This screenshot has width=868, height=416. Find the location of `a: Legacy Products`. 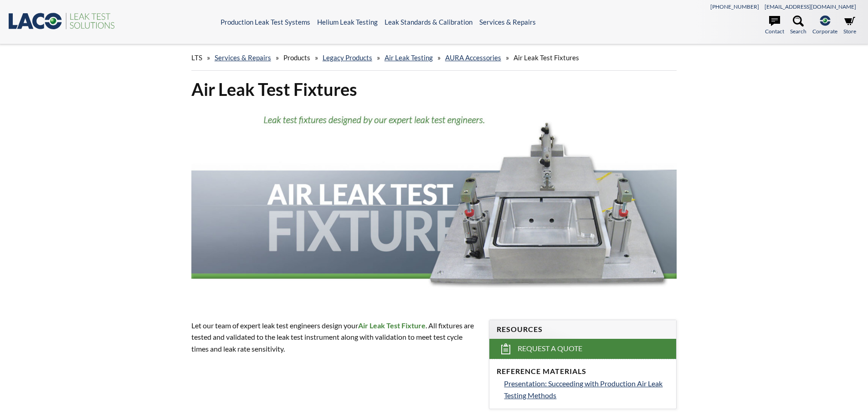

a: Legacy Products is located at coordinates (347, 57).